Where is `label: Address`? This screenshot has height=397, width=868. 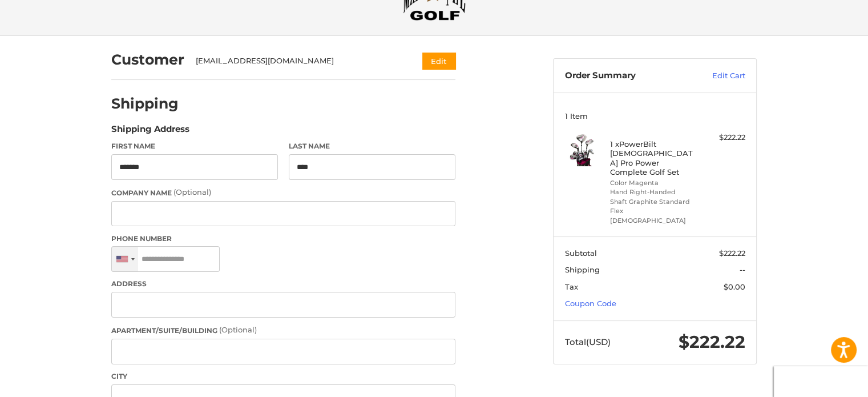 label: Address is located at coordinates (283, 284).